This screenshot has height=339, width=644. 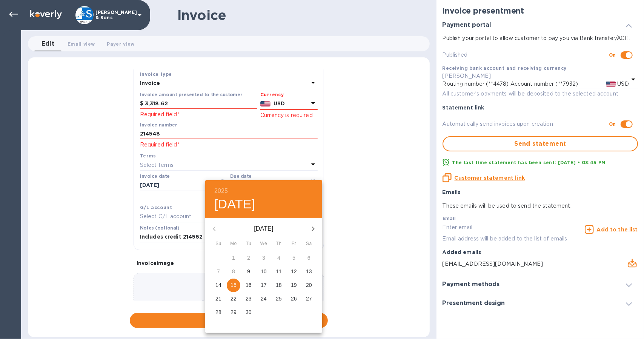 What do you see at coordinates (309, 285) in the screenshot?
I see `button: 20` at bounding box center [309, 285].